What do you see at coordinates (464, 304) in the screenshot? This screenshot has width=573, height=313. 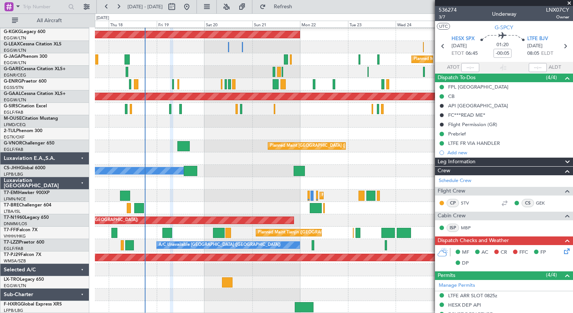 I see `div: HESX DEP API` at bounding box center [464, 304].